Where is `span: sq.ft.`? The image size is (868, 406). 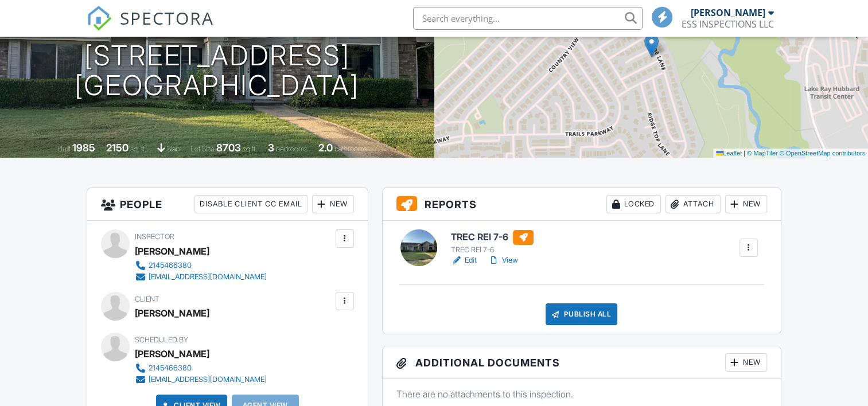 span: sq.ft. is located at coordinates (250, 148).